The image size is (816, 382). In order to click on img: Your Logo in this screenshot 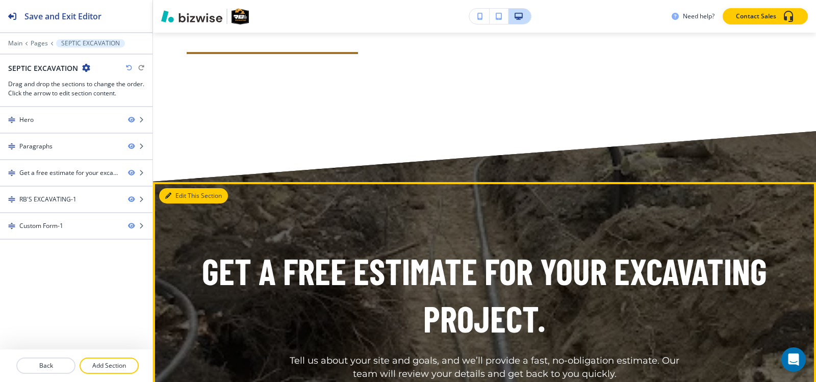, I will do `click(240, 16)`.